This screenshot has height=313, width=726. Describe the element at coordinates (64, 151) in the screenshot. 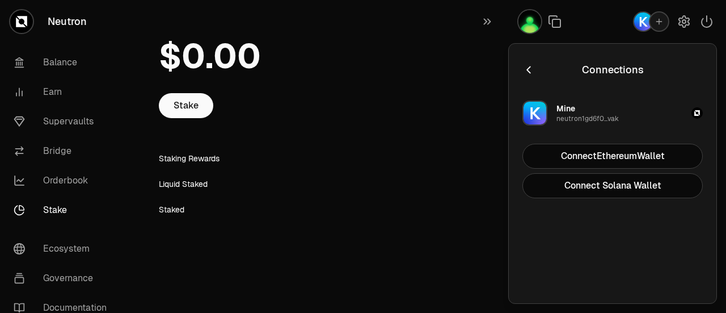

I see `a: Bridge` at that location.